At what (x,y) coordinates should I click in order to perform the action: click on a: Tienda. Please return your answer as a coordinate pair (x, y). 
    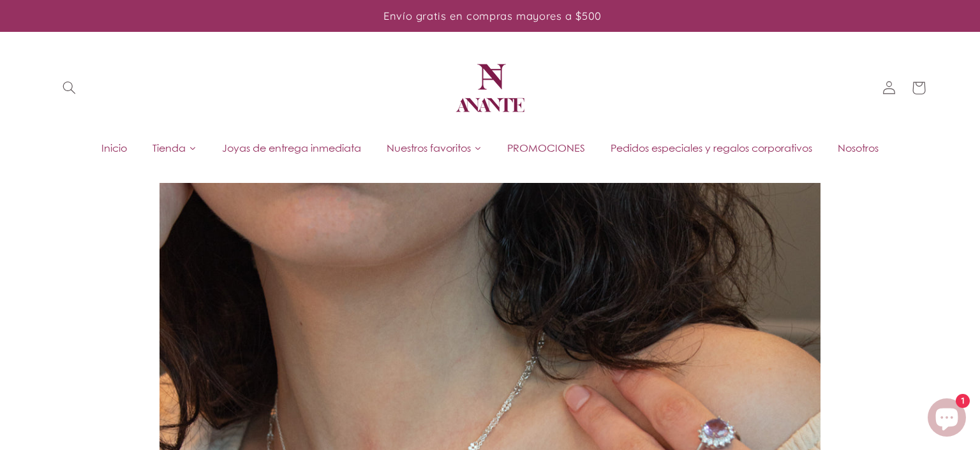
    Looking at the image, I should click on (175, 148).